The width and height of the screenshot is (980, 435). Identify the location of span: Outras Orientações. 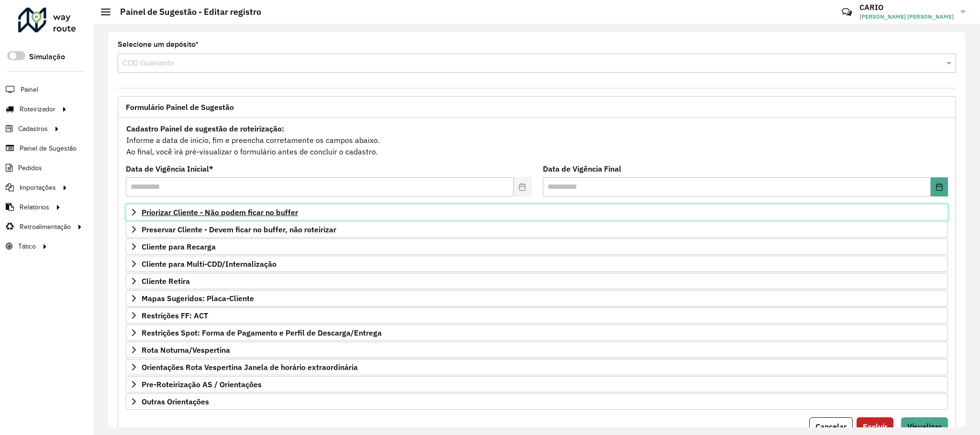
(175, 402).